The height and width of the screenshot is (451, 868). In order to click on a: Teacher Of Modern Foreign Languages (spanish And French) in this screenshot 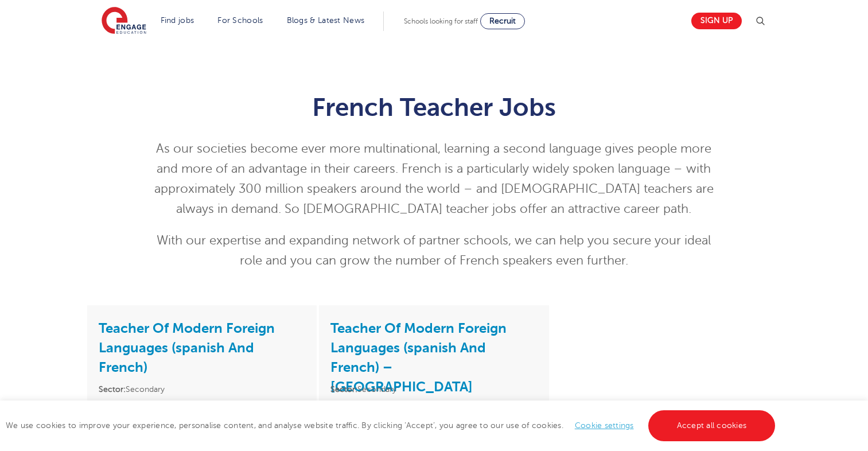, I will do `click(186, 347)`.